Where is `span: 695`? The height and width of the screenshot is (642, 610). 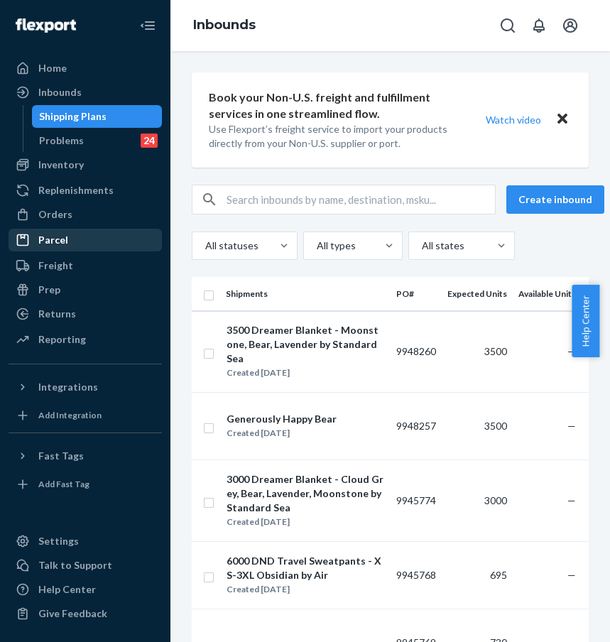
span: 695 is located at coordinates (499, 574).